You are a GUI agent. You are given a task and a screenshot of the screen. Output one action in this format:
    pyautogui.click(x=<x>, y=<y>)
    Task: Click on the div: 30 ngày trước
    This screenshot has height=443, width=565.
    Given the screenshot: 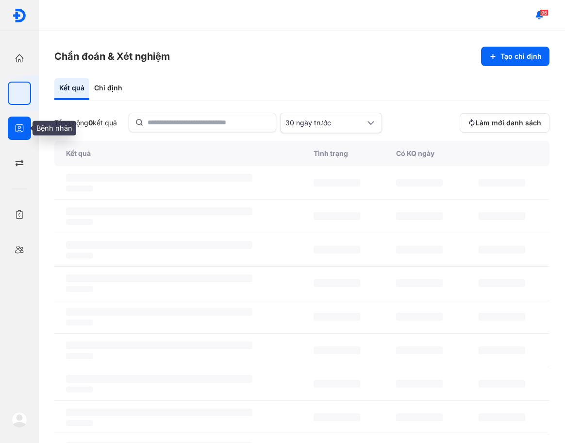 What is the action you would take?
    pyautogui.click(x=325, y=123)
    